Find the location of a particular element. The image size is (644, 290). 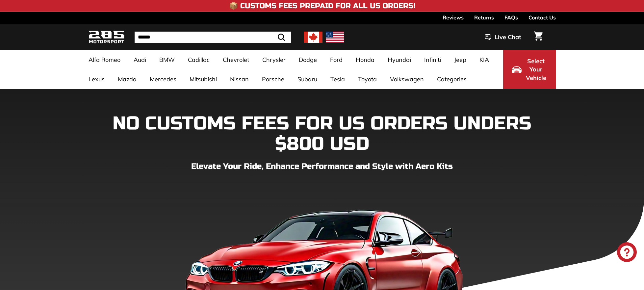

a: Hyundai is located at coordinates (399, 60).